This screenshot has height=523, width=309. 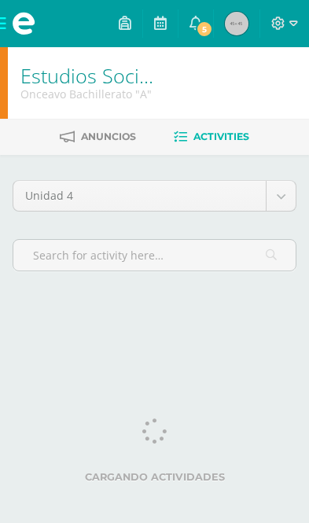 I want to click on div: Onceavo Bachillerato 'A', so click(x=91, y=94).